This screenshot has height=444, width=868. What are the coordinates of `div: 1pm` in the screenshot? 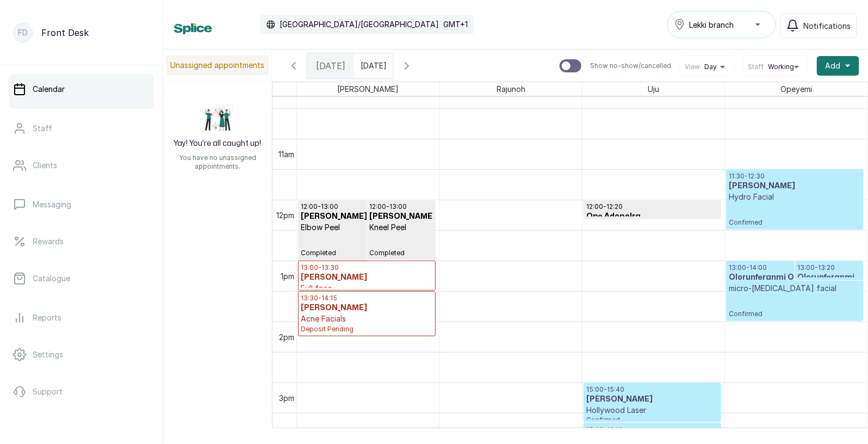 It's located at (287, 276).